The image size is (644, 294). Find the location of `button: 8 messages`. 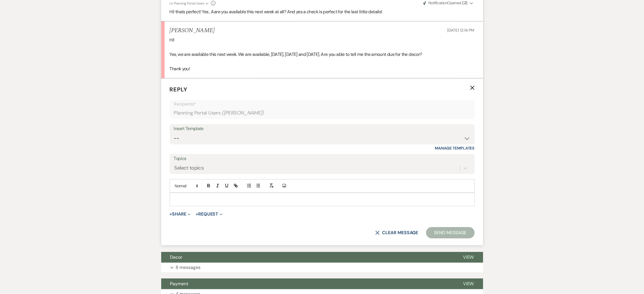

button: 8 messages is located at coordinates (322, 268).